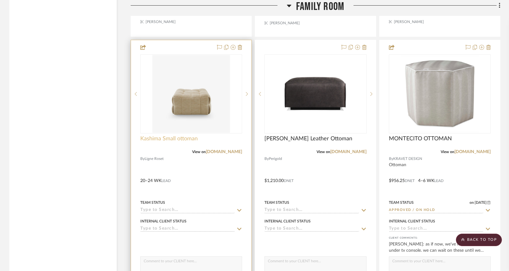  I want to click on scroll-to-top-button: BACK TO TOP, so click(479, 239).